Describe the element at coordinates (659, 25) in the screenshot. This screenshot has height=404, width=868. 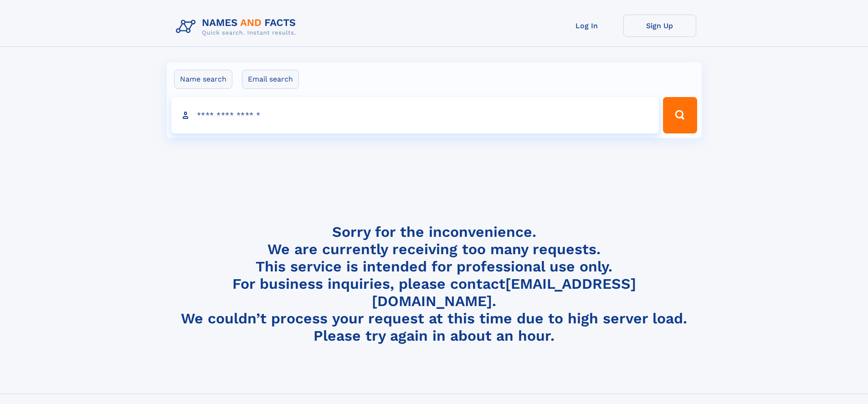
I see `a: Sign Up` at that location.